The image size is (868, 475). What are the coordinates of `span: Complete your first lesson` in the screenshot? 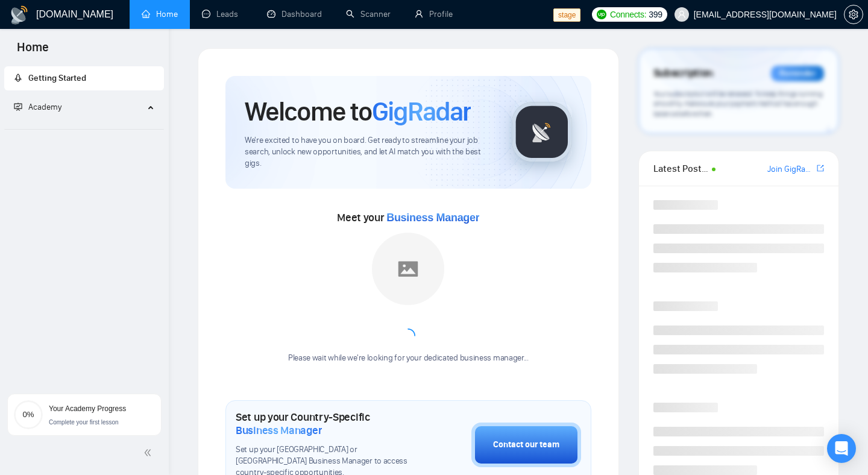 It's located at (84, 422).